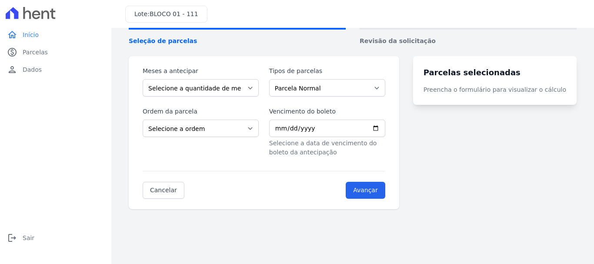  Describe the element at coordinates (56, 70) in the screenshot. I see `a: personDados` at that location.